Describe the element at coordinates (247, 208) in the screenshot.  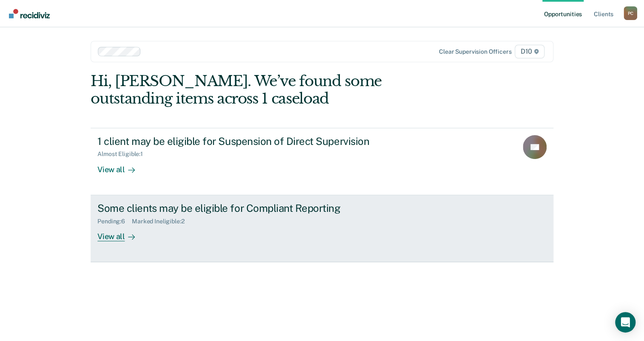
I see `div: Some clients may be eligible for Compliant Reporting` at that location.